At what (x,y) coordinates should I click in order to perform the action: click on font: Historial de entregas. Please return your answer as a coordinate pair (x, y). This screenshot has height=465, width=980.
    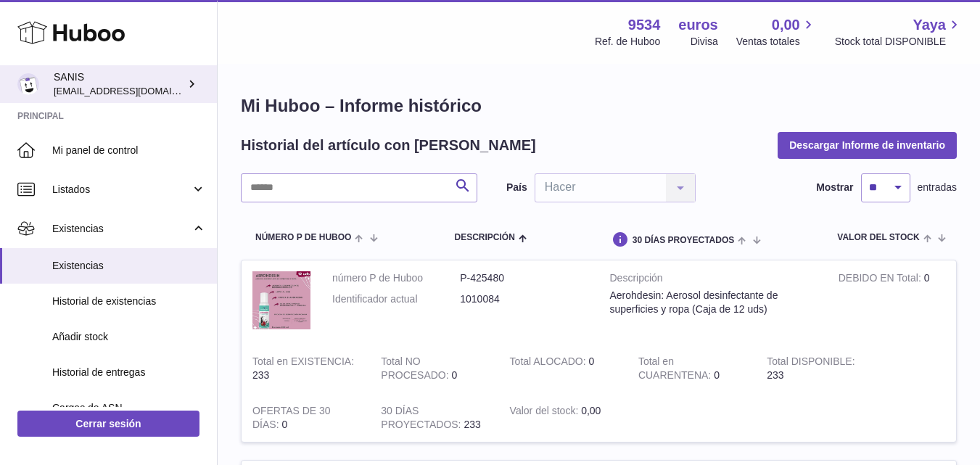
    Looking at the image, I should click on (98, 372).